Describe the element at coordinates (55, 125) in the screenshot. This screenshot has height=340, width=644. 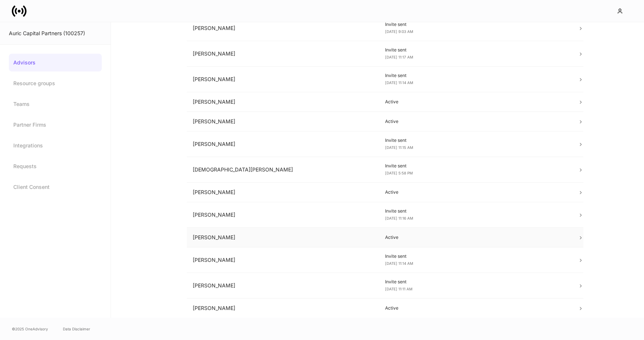
I see `a: Partner Firms` at that location.